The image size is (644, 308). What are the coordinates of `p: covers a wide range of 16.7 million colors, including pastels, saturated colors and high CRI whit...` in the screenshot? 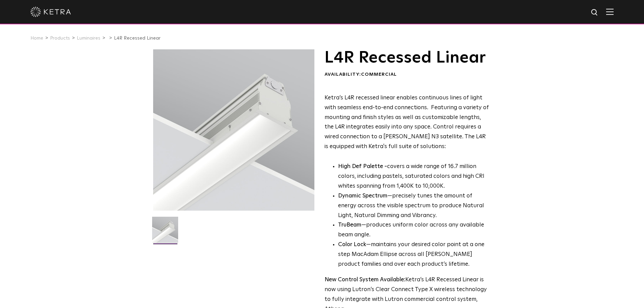 It's located at (413, 176).